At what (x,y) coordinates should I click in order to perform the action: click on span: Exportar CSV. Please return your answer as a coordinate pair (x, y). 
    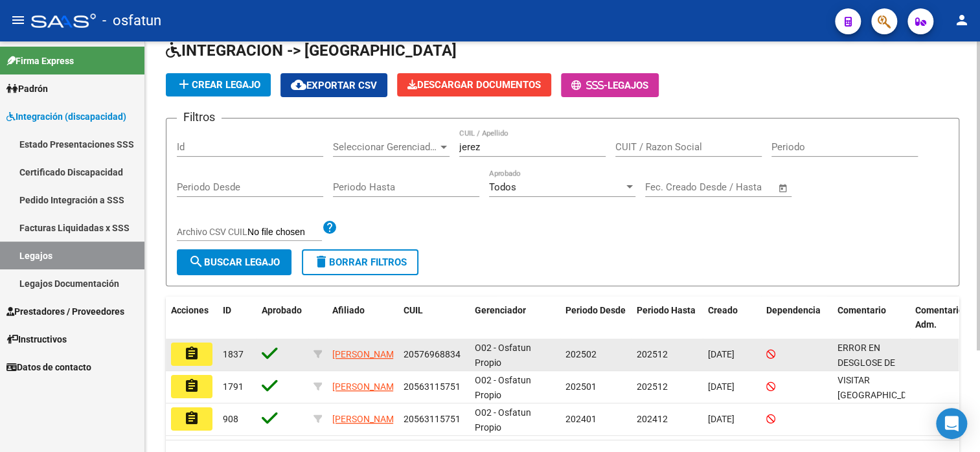
    Looking at the image, I should click on (333, 85).